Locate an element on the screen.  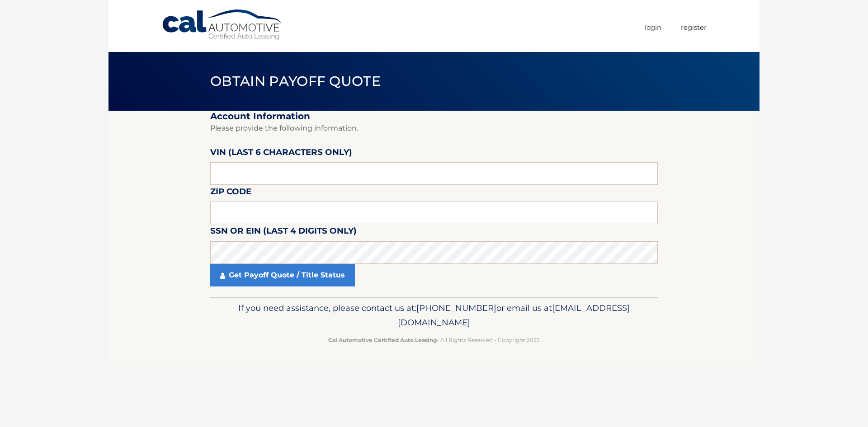
span: Obtain Payoff Quote is located at coordinates (295, 81).